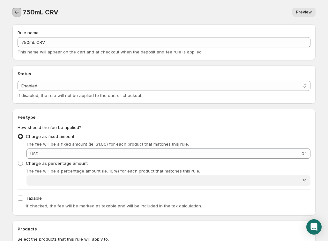 The width and height of the screenshot is (328, 241). What do you see at coordinates (168, 171) in the screenshot?
I see `p: The fee will be a percentage amount (ie. 10%) for each product that matches this rule.` at bounding box center [168, 171].